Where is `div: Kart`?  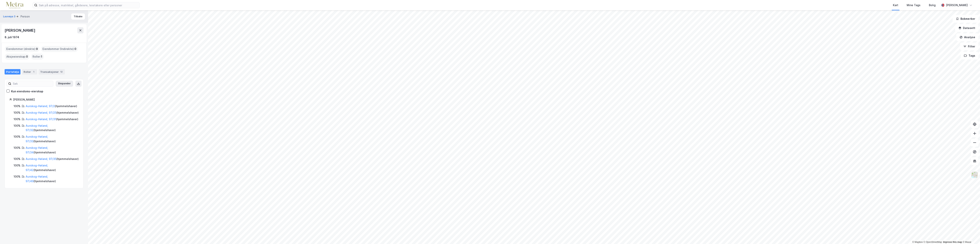
div: Kart is located at coordinates (896, 5).